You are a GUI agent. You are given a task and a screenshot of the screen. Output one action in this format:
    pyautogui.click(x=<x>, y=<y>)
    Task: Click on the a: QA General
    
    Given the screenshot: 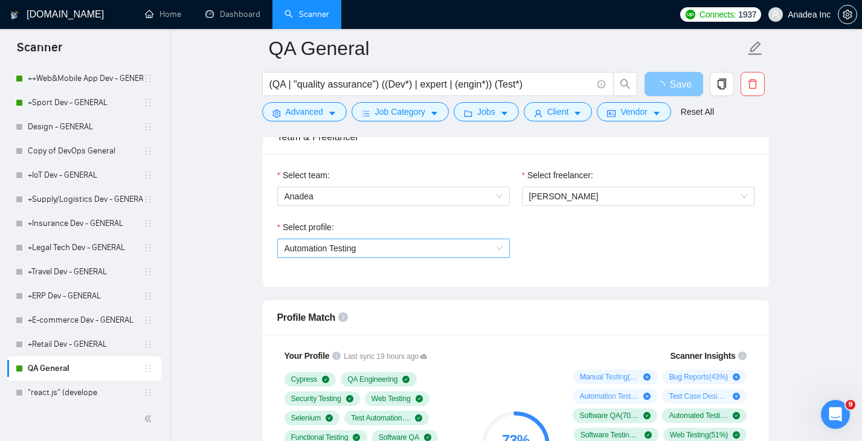 What is the action you would take?
    pyautogui.click(x=85, y=368)
    